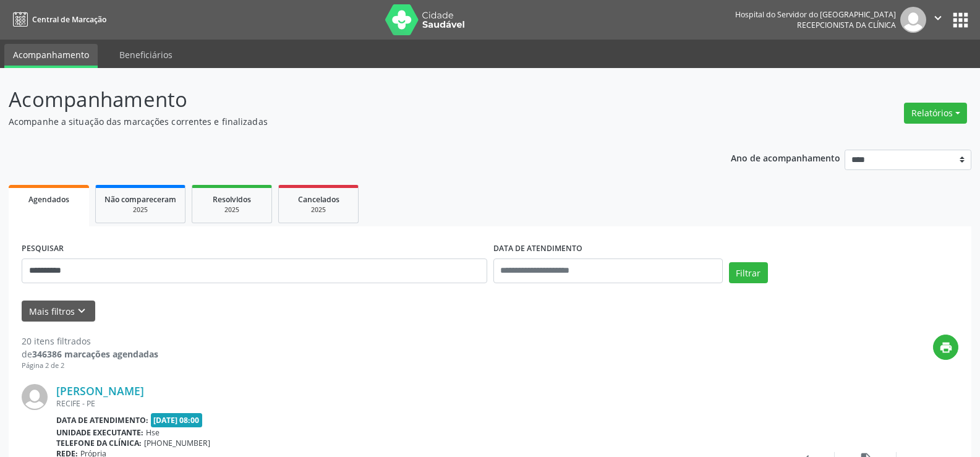 Image resolution: width=980 pixels, height=457 pixels. What do you see at coordinates (58, 19) in the screenshot?
I see `a: Central de Marcação` at bounding box center [58, 19].